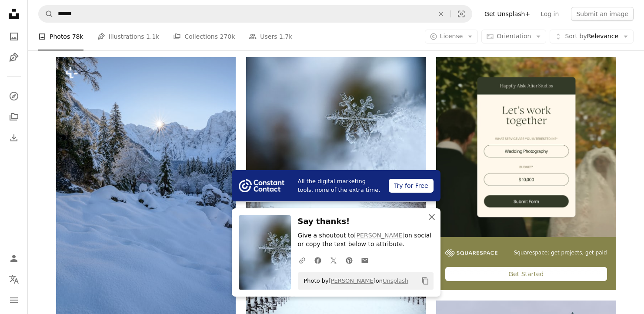 The height and width of the screenshot is (314, 644). I want to click on img: focused photo of a snow flake, so click(336, 124).